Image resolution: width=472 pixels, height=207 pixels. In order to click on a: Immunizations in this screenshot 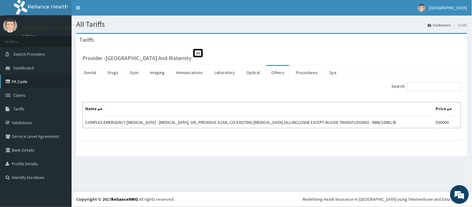, I will do `click(189, 72)`.